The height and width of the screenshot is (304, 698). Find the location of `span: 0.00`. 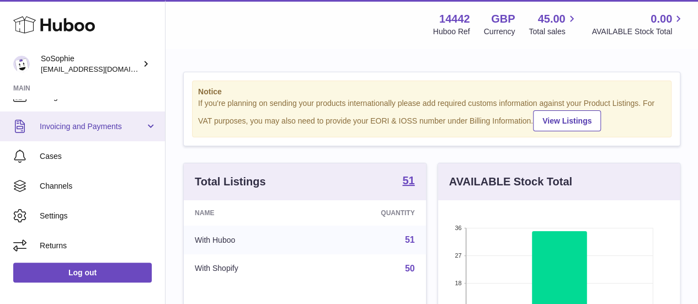

span: 0.00 is located at coordinates (661, 19).